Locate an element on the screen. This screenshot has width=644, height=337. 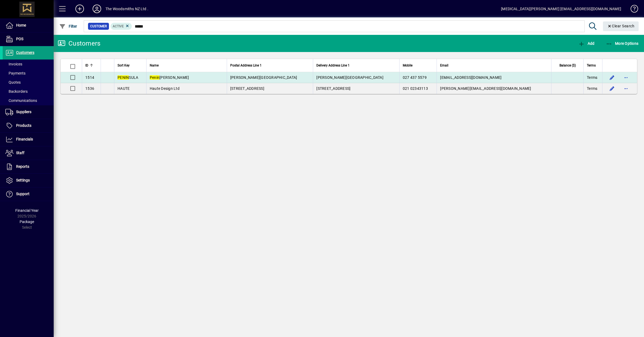
span: Payments is located at coordinates (15, 73).